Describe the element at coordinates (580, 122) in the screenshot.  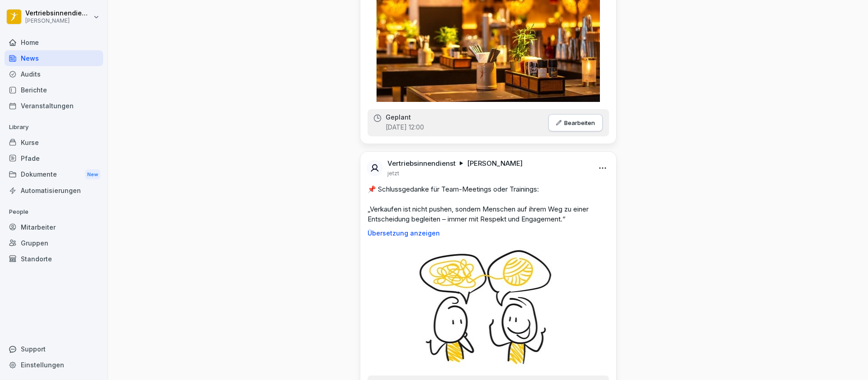
I see `p: Bearbeiten` at that location.